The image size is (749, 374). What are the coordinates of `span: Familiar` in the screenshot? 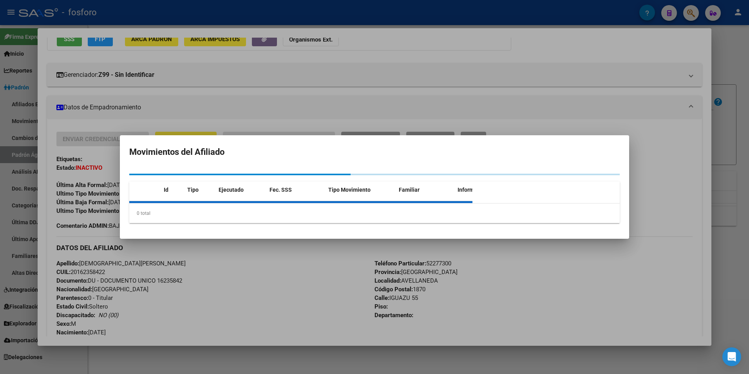 It's located at (409, 190).